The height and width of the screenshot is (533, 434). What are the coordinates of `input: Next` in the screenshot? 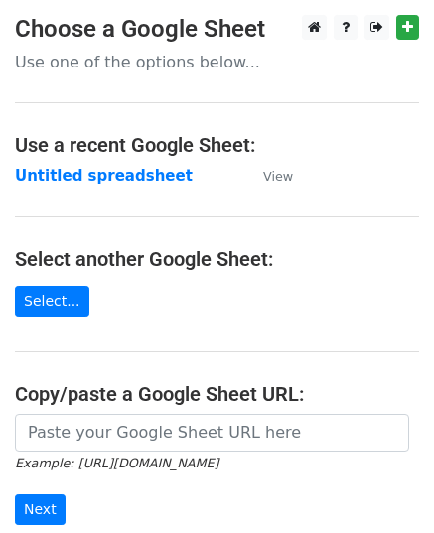 It's located at (40, 509).